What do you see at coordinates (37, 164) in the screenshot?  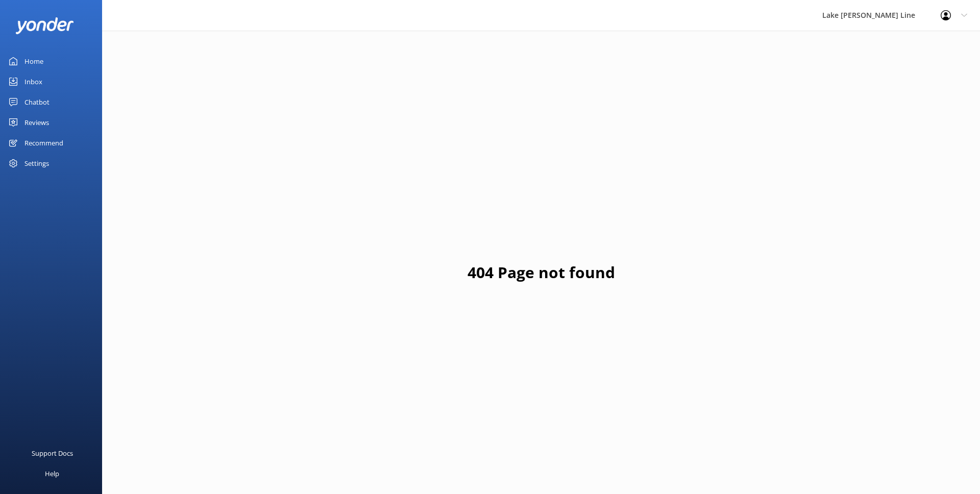 I see `div: Settings` at bounding box center [37, 164].